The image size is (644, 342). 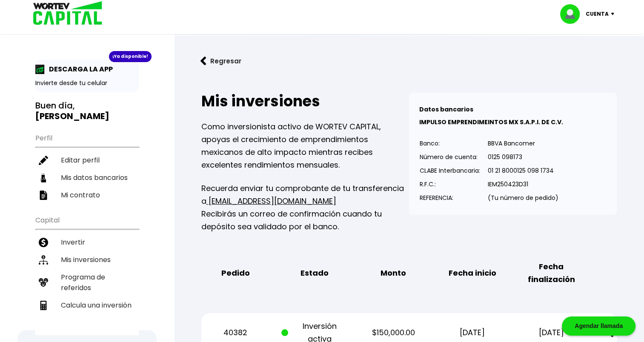 I want to click on ul: Capital, so click(x=87, y=273).